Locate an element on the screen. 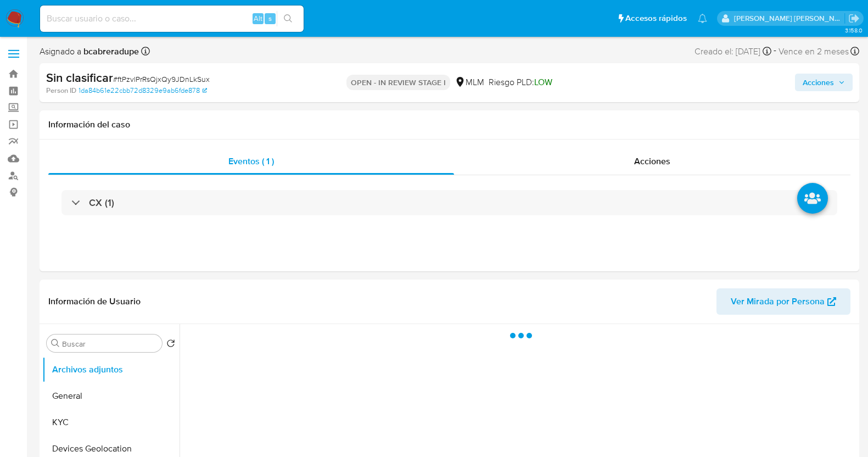  div: CX (1) is located at coordinates (449, 203).